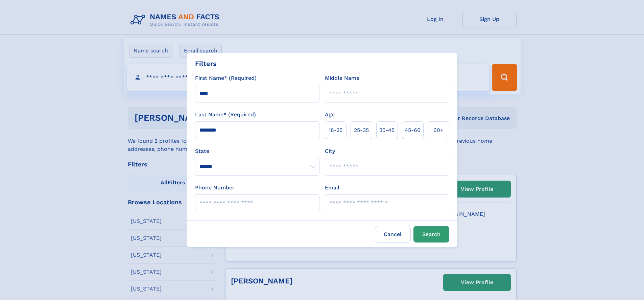 Image resolution: width=644 pixels, height=300 pixels. I want to click on button: Search, so click(431, 234).